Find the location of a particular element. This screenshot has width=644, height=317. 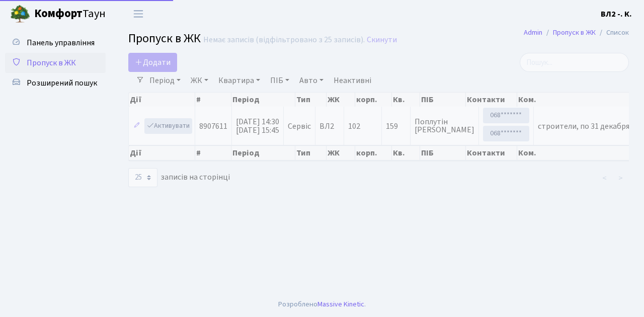

a: Massive Kinetic is located at coordinates (341, 304).